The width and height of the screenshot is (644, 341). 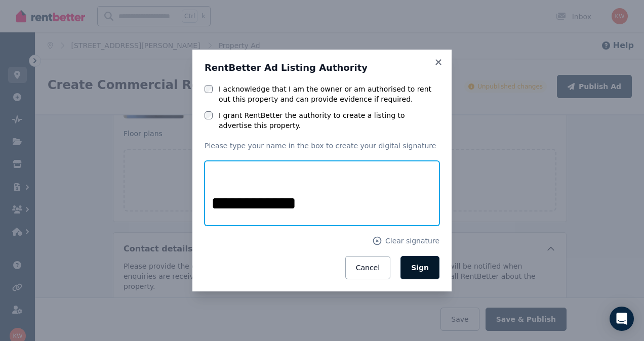 I want to click on span: Clear signature, so click(x=412, y=241).